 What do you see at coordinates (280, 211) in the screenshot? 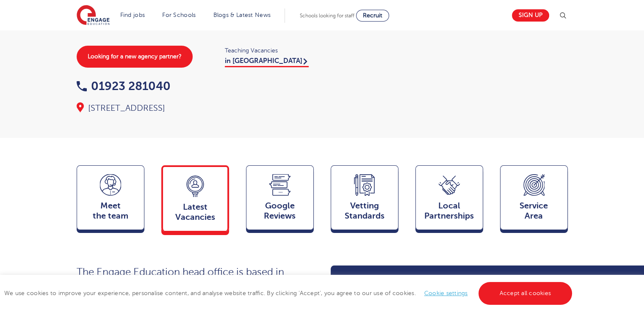
I see `span: Google Reviews` at bounding box center [280, 211].